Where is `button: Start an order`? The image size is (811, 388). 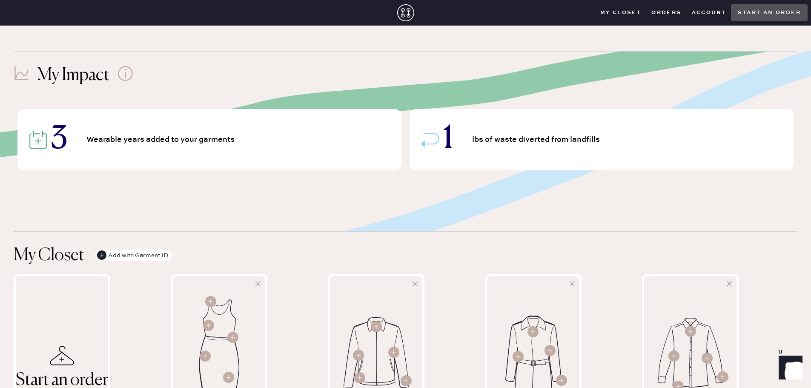
button: Start an order is located at coordinates (769, 13).